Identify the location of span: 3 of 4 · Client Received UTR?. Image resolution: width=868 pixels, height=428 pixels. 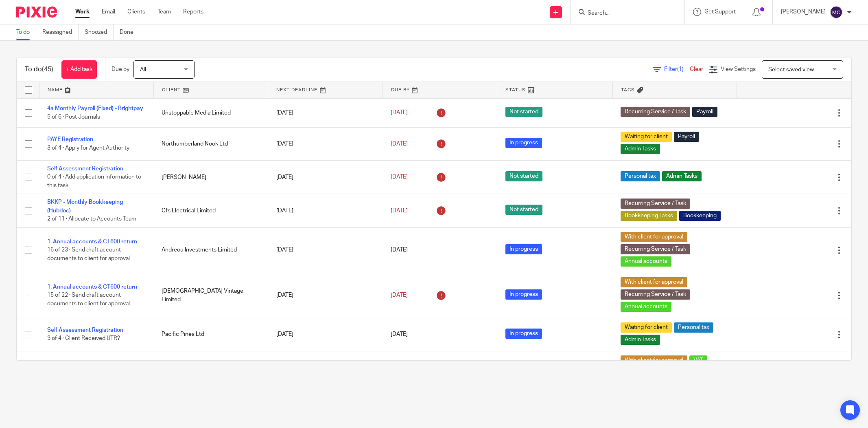
(84, 338).